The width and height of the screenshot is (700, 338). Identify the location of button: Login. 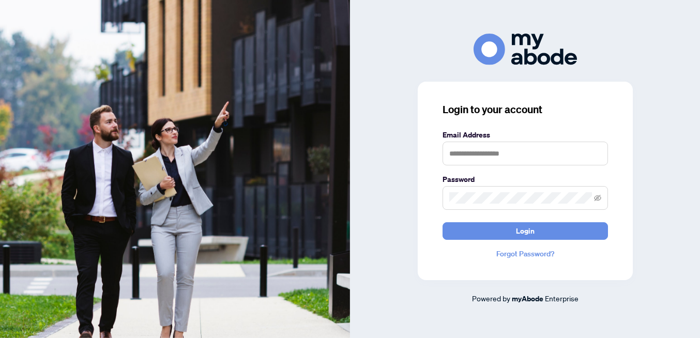
(525, 231).